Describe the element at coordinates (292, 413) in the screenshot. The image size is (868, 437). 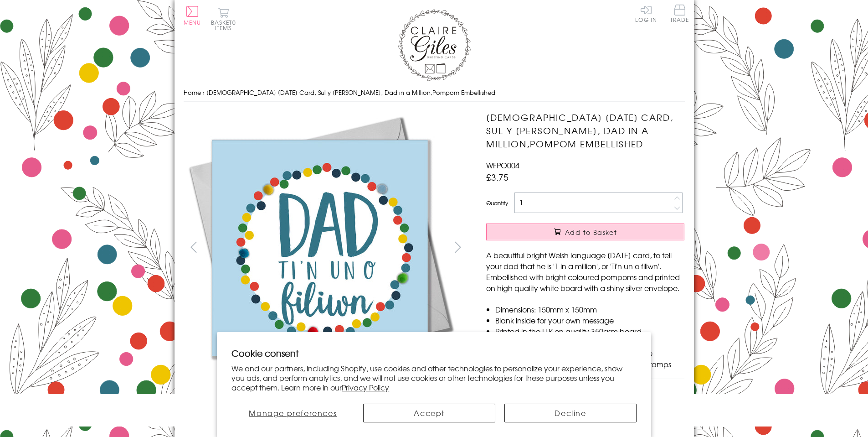
I see `span: Manage preferences` at that location.